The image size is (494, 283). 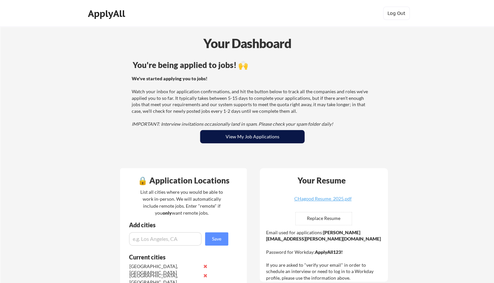 What do you see at coordinates (252, 137) in the screenshot?
I see `button: View My Job Applications` at bounding box center [252, 137].